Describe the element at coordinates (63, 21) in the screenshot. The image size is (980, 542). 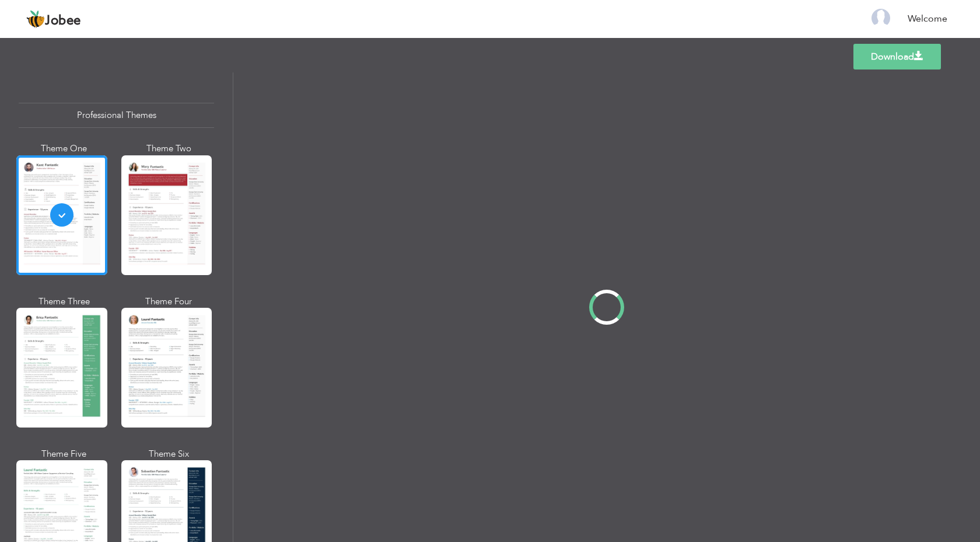
I see `span: Jobee` at that location.